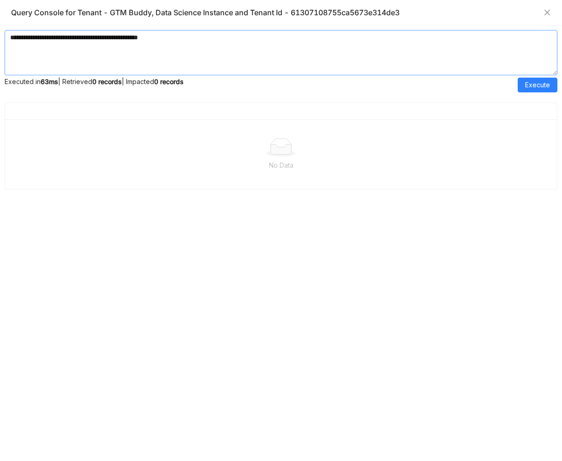 The image size is (562, 461). I want to click on div: Query Console for Tenant - GTM Buddy, Data Science Instance and Tenant Id - 61307108755ca5673e314de3, so click(275, 12).